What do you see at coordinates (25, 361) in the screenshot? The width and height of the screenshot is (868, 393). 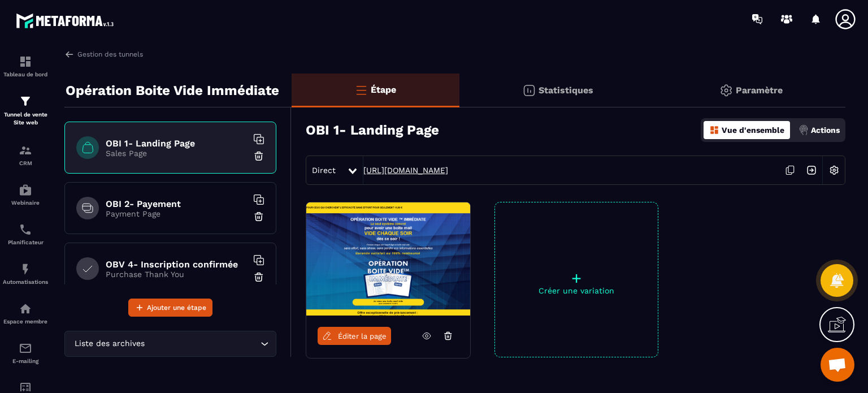 I see `p: E-mailing` at bounding box center [25, 361].